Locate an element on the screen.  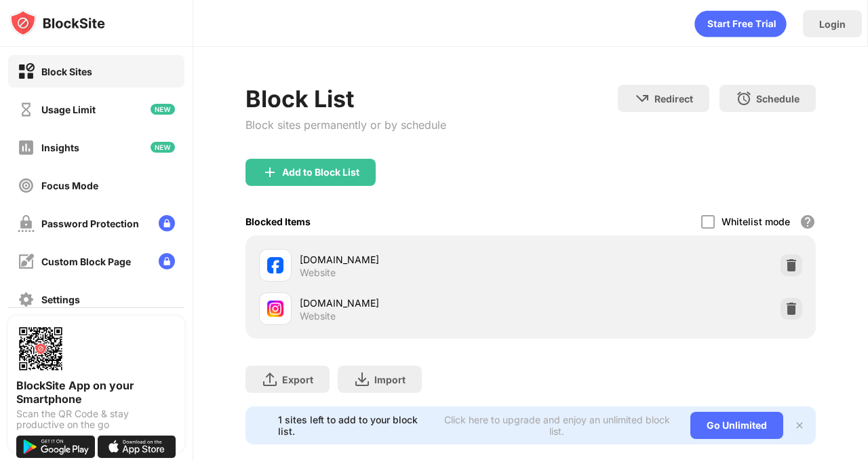
img: x-button.svg is located at coordinates (800, 426).